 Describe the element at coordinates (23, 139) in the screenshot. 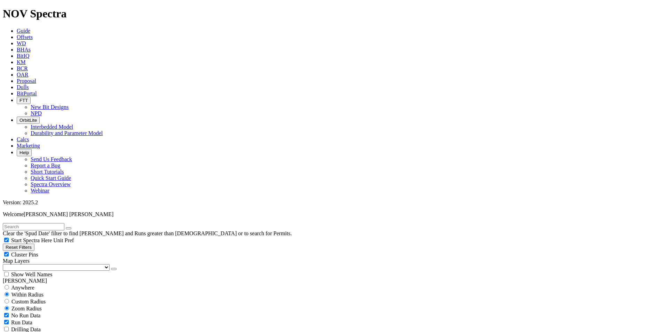

I see `a: Calcs` at that location.